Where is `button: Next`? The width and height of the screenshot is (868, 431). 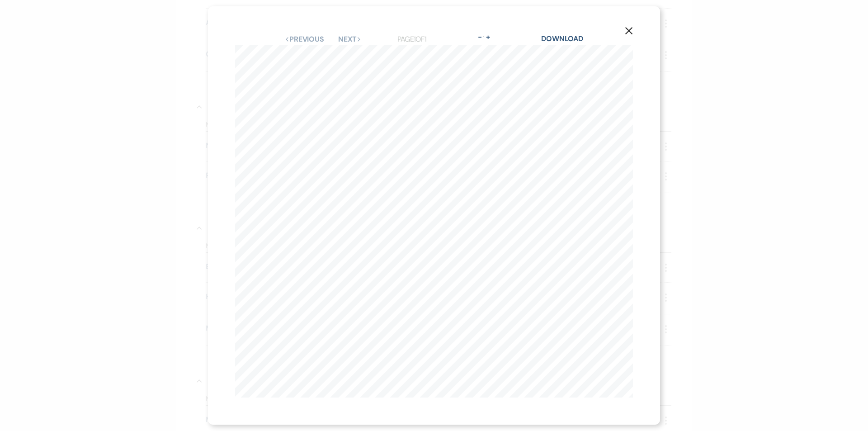
button: Next is located at coordinates (350, 39).